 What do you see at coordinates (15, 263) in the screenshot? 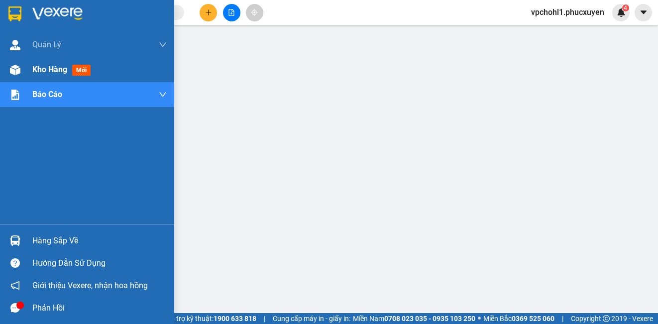
I see `span: question-circle` at bounding box center [15, 263].